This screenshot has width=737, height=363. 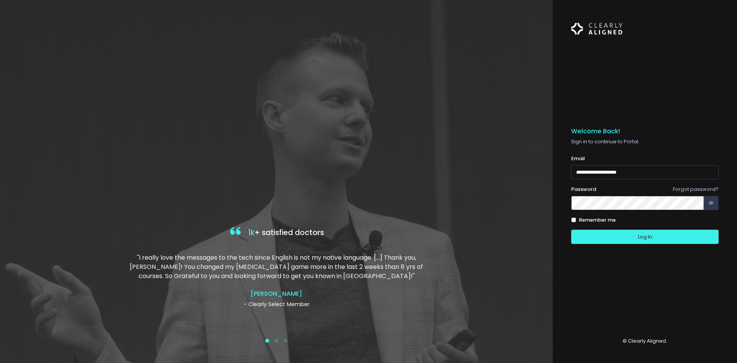 What do you see at coordinates (645, 142) in the screenshot?
I see `p: Sign in to continue to Portal.` at bounding box center [645, 142].